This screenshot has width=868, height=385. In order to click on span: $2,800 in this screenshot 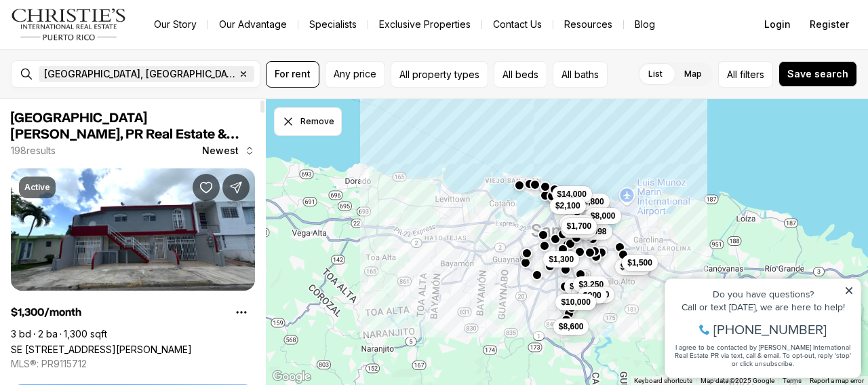, I will do `click(591, 202)`.